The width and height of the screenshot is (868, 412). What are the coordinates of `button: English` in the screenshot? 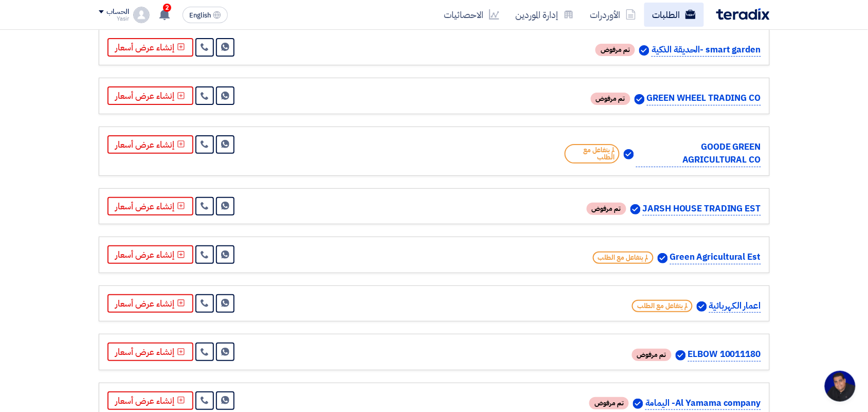 It's located at (206, 15).